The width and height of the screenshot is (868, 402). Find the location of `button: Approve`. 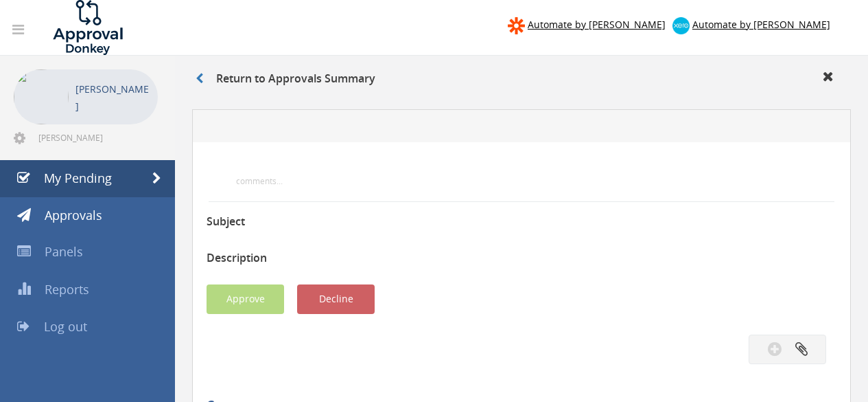

button: Approve is located at coordinates (245, 299).